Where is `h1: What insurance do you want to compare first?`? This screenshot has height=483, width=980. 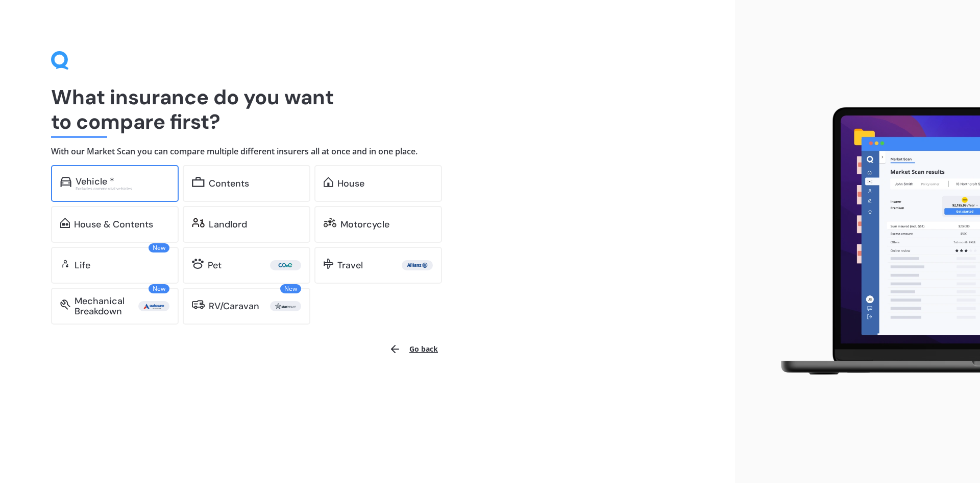 h1: What insurance do you want to compare first? is located at coordinates (368, 110).